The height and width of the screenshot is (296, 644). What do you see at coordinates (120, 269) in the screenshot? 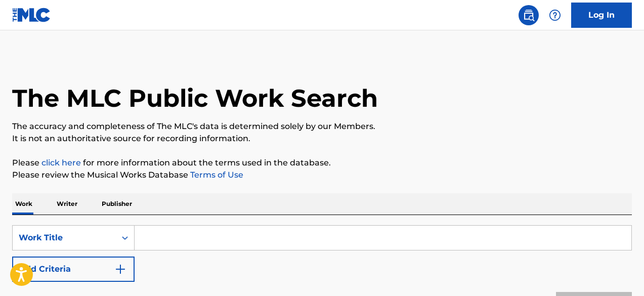
I see `img: 9d2ae6d4665cec9f34b9.svg` at bounding box center [120, 269].